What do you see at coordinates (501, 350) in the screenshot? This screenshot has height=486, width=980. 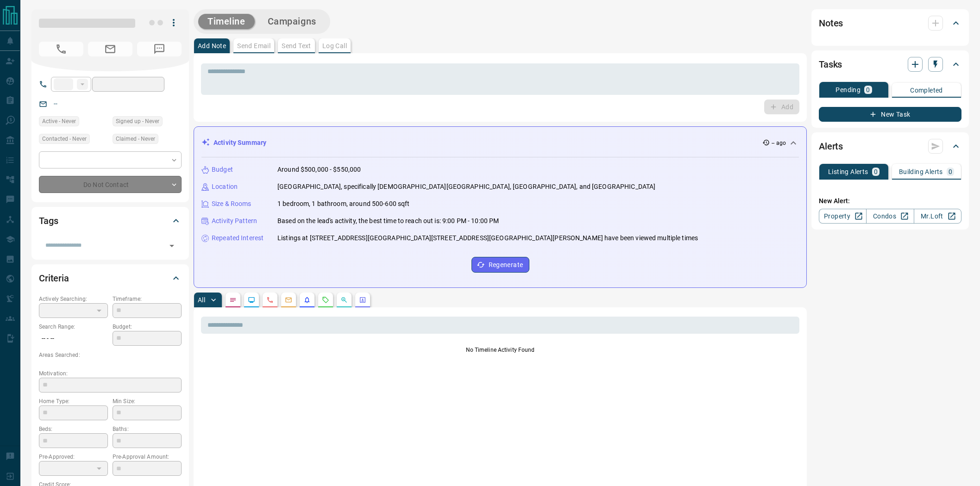 I see `p: No Timeline Activity Found` at bounding box center [501, 350].